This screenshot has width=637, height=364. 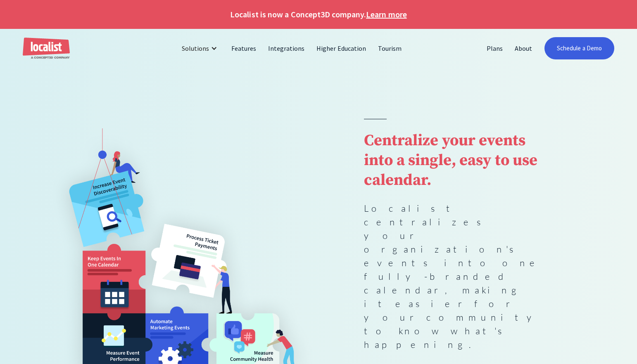 What do you see at coordinates (386, 14) in the screenshot?
I see `a: Learn more` at bounding box center [386, 14].